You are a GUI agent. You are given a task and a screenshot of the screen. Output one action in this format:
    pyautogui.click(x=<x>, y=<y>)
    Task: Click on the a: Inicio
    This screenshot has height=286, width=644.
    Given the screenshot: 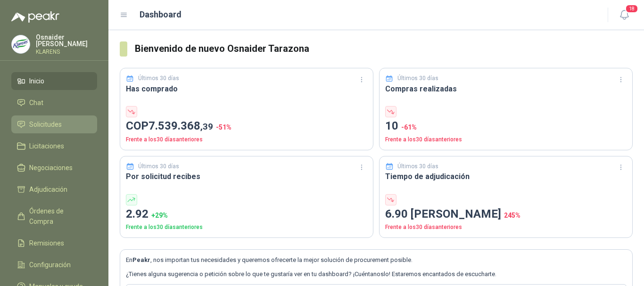 What is the action you would take?
    pyautogui.click(x=54, y=81)
    